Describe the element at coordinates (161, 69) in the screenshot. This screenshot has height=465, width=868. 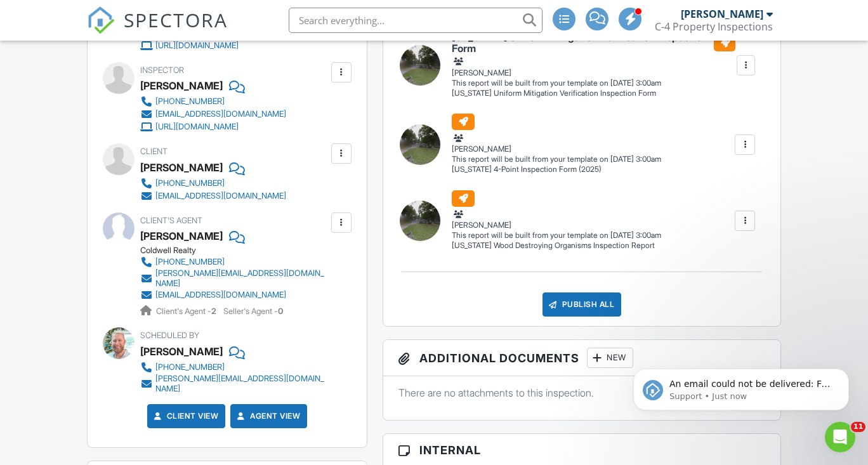
I see `span: Inspector` at that location.